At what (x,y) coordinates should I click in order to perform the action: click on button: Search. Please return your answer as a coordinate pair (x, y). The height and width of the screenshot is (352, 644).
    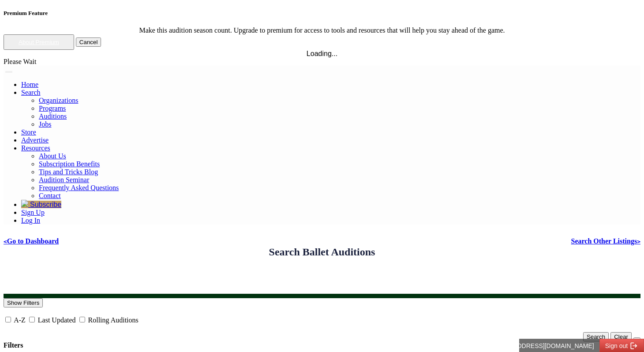
    Looking at the image, I should click on (597, 337).